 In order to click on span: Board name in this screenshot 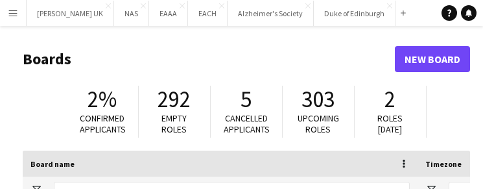, I will do `click(53, 163)`.